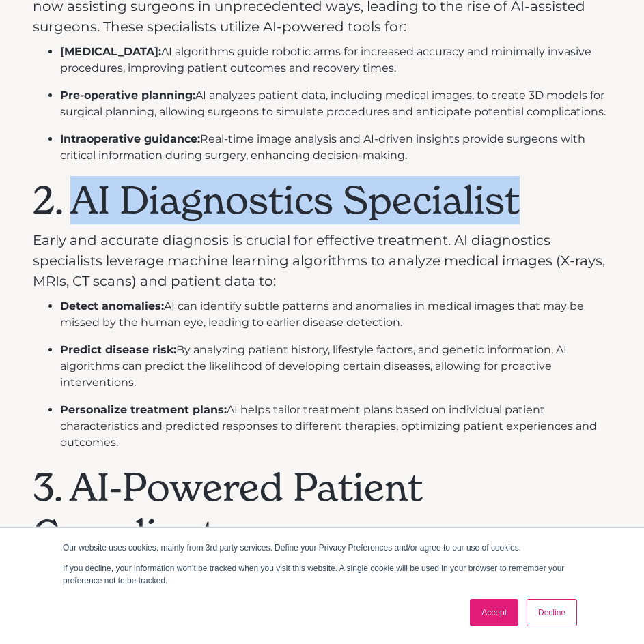 This screenshot has width=644, height=644. Describe the element at coordinates (322, 575) in the screenshot. I see `p: If you decline, your information won’t be tracked when you visit this website. A single cookie wi...` at that location.